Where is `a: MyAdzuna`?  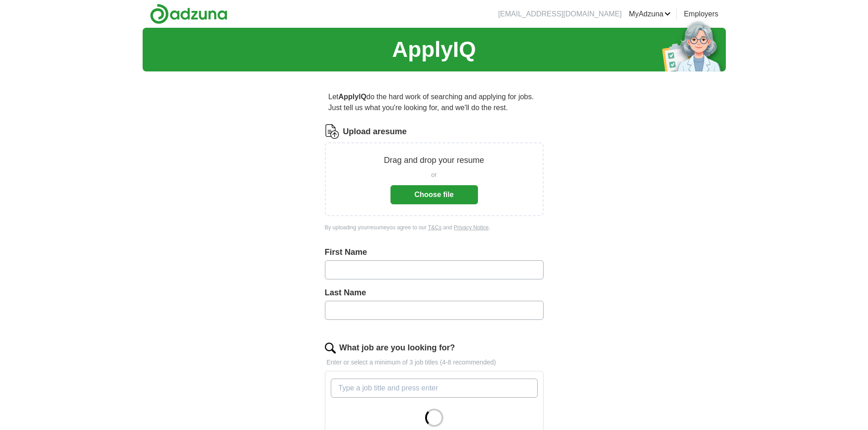 a: MyAdzuna is located at coordinates (650, 14).